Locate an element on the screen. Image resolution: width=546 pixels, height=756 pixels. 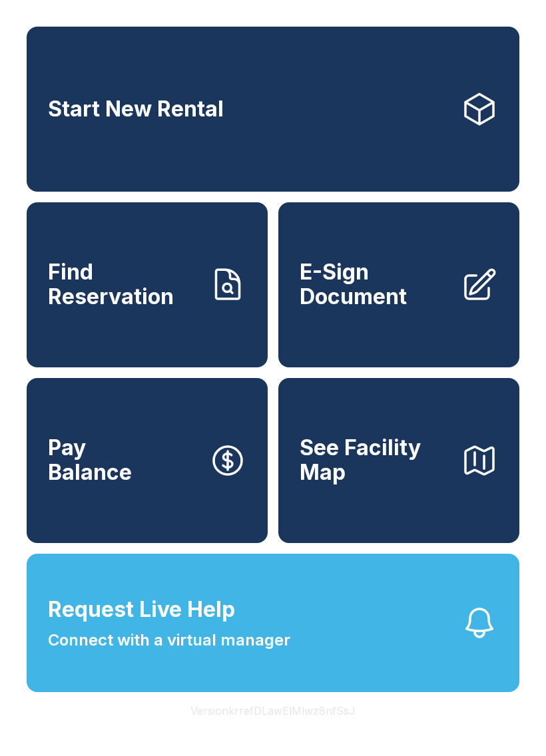
span: See Facility Map is located at coordinates (375, 460).